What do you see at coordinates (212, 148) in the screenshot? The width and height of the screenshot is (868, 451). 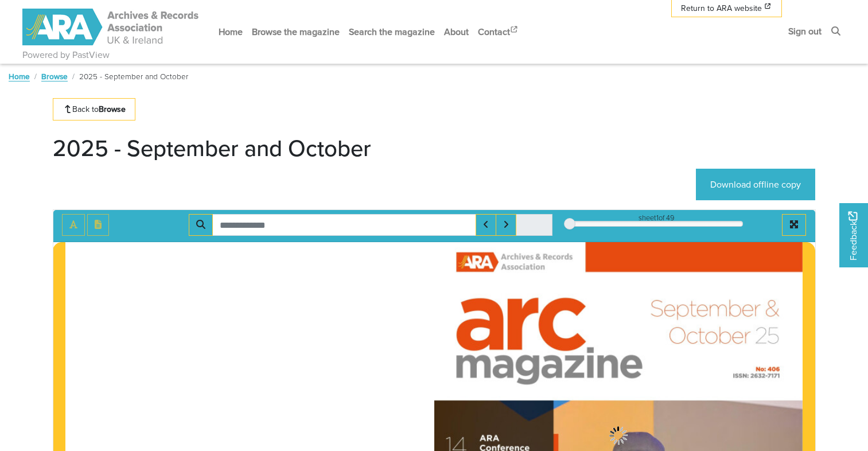 I see `h1: 2025 - September and October` at bounding box center [212, 148].